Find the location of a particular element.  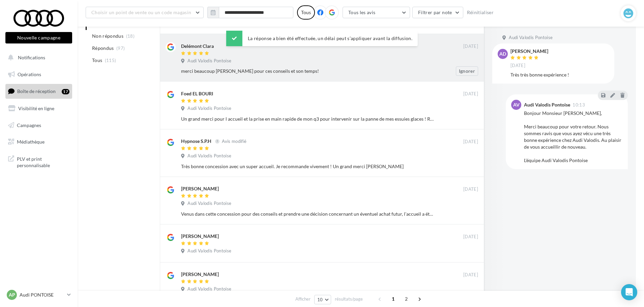

span: Tous is located at coordinates (97, 61).